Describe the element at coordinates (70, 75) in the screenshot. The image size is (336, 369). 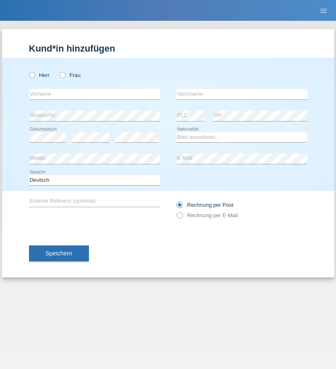
I see `label: Frau` at that location.